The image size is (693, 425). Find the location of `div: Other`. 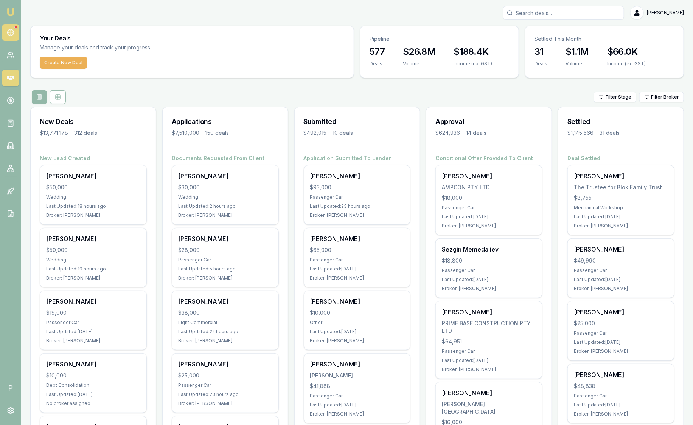

div: Other is located at coordinates (357, 323).